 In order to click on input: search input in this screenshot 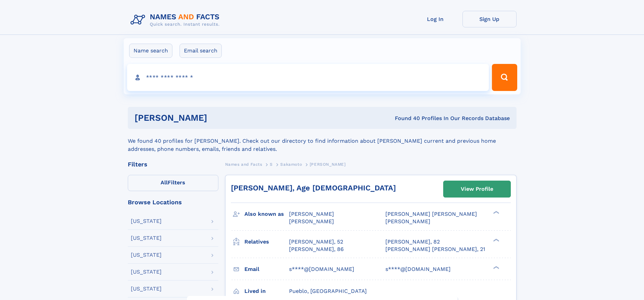, I will do `click(308, 77)`.